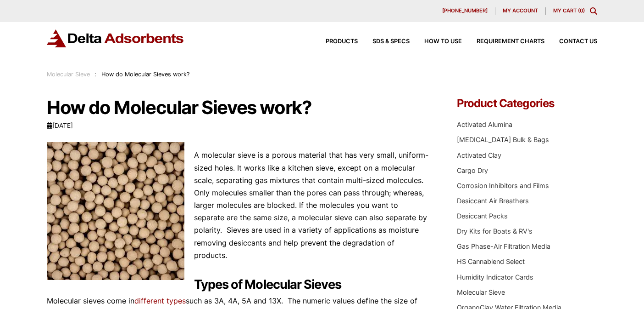 The image size is (644, 309). I want to click on a: Humidity Indicator Cards, so click(495, 276).